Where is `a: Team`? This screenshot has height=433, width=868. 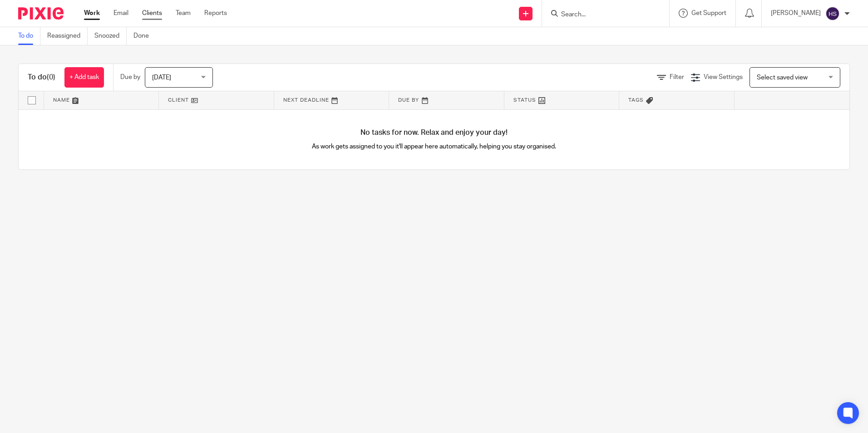 a: Team is located at coordinates (183, 14).